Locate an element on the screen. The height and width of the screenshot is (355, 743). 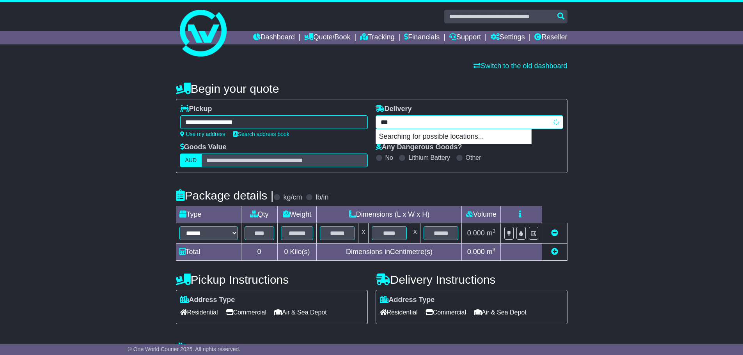
label: Lithium Battery is located at coordinates (429, 158).